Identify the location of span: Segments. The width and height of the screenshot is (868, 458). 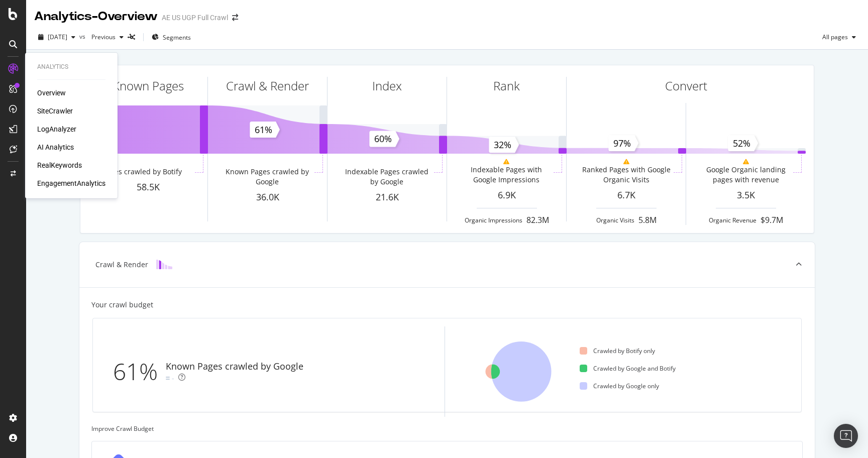
(177, 37).